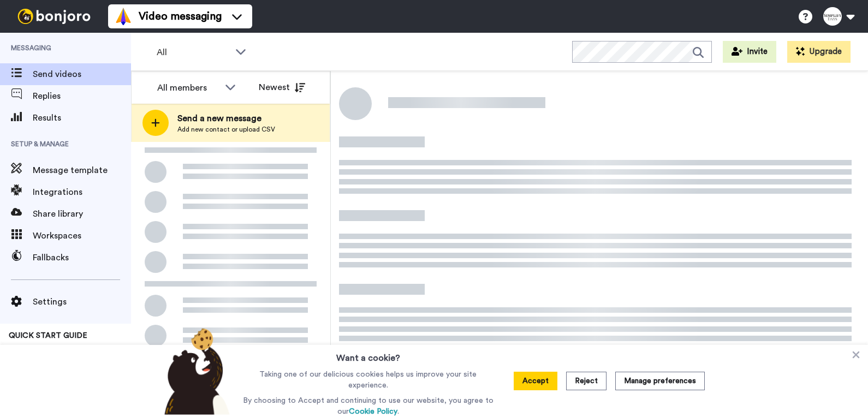 The height and width of the screenshot is (417, 868). I want to click on p: By choosing to Accept and continuing to use our website, you agree to our ., so click(368, 406).